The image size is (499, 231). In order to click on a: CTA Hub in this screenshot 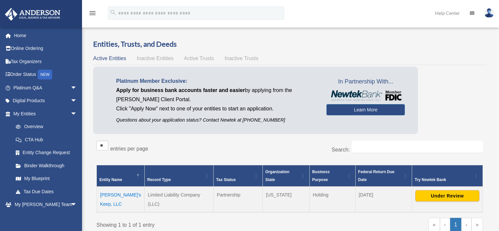, I will do `click(46, 139)`.